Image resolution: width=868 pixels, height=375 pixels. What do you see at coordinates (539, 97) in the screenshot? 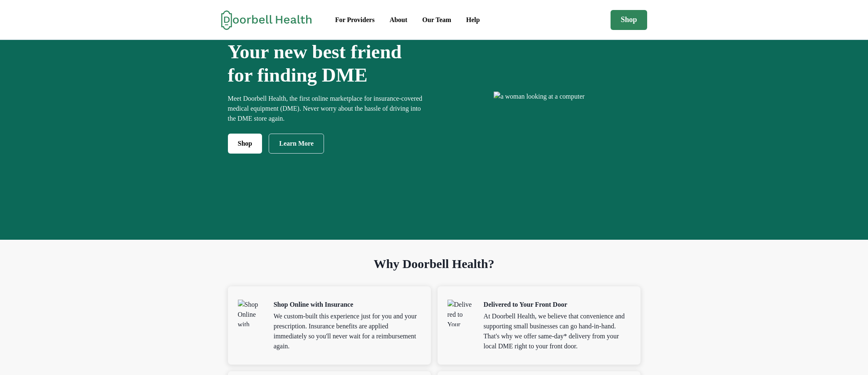
I see `img: a woman looking at a computer` at bounding box center [539, 97].